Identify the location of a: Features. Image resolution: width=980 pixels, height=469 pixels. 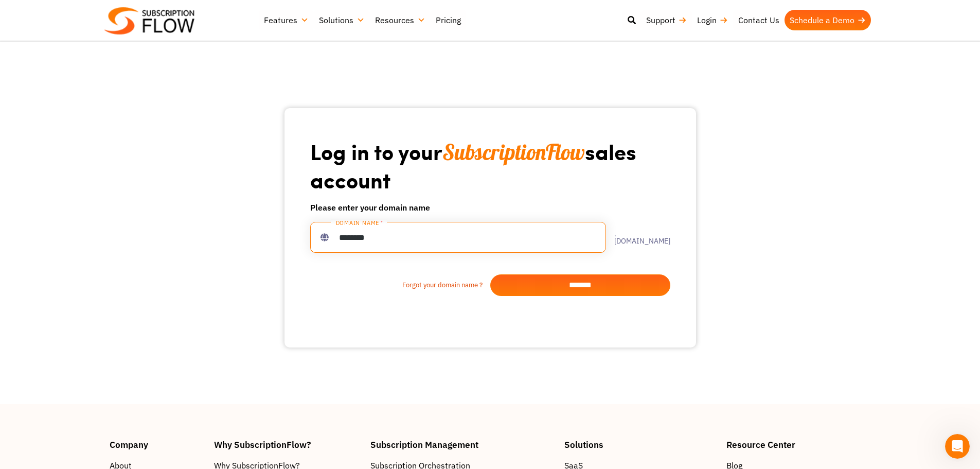
(286, 20).